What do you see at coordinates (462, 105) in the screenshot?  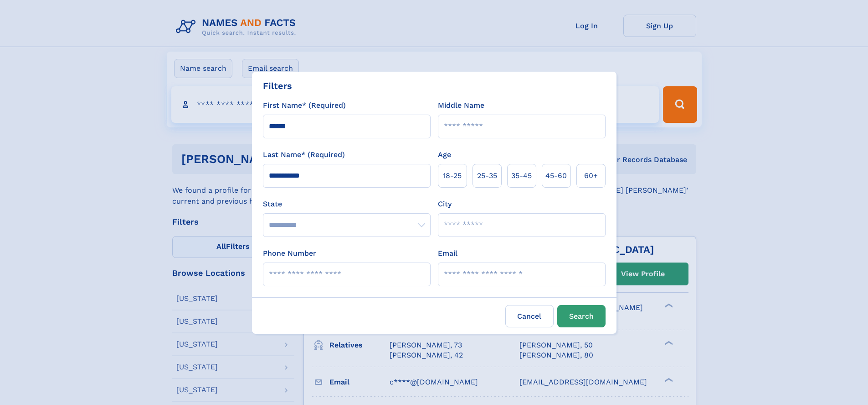 I see `label: Middle Name` at bounding box center [462, 105].